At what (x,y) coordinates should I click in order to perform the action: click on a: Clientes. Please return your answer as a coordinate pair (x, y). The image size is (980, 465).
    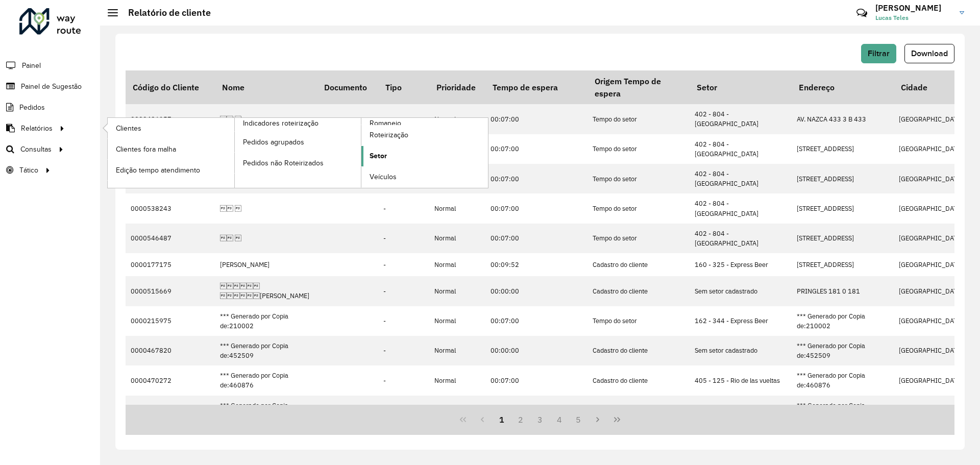
    Looking at the image, I should click on (171, 128).